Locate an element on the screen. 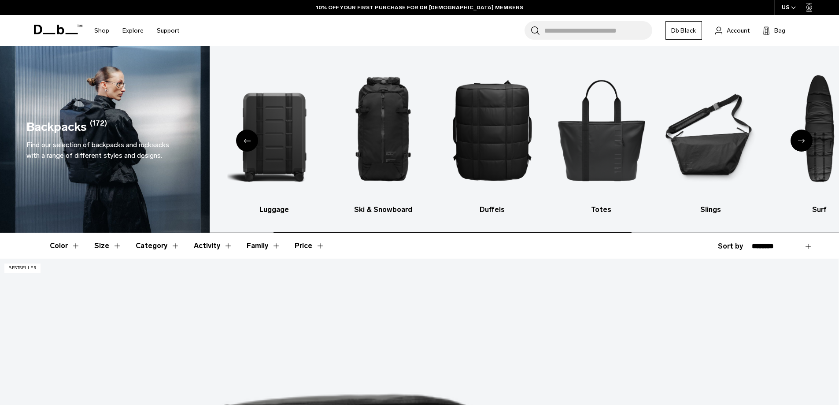  li: 3 / 10 is located at coordinates (383, 137).